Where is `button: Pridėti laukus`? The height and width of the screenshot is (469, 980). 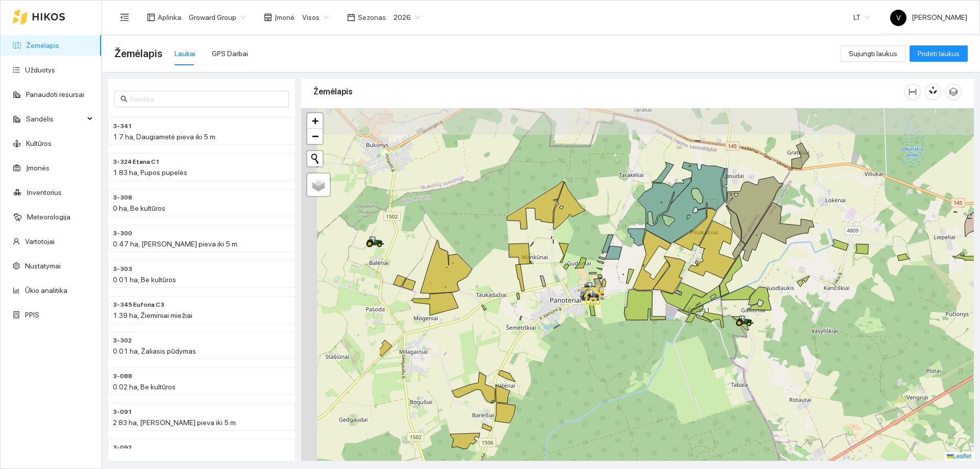 button: Pridėti laukus is located at coordinates (939, 53).